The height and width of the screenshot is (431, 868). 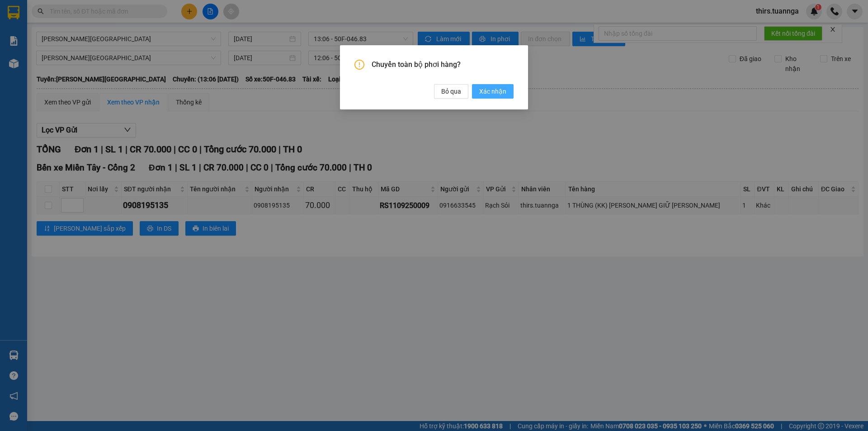 I want to click on button: Xác nhận, so click(x=492, y=92).